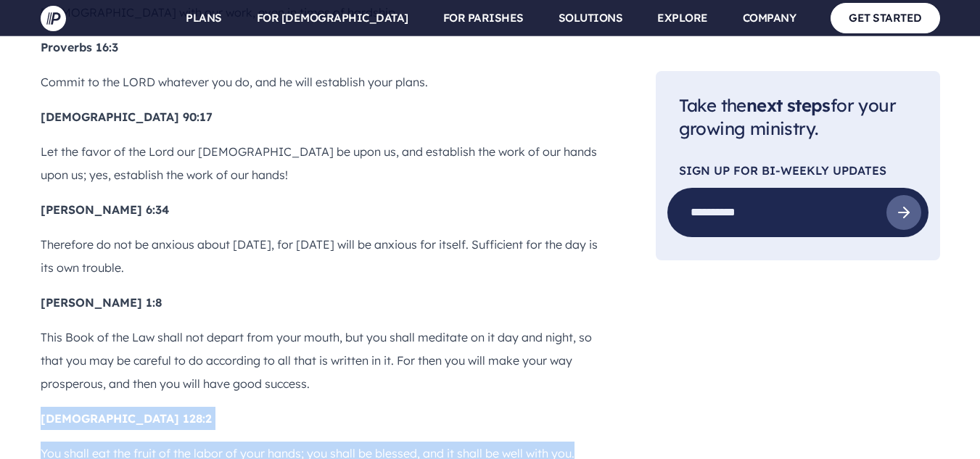 The height and width of the screenshot is (459, 980). What do you see at coordinates (798, 171) in the screenshot?
I see `p: Sign Up For Bi-Weekly Updates` at bounding box center [798, 171].